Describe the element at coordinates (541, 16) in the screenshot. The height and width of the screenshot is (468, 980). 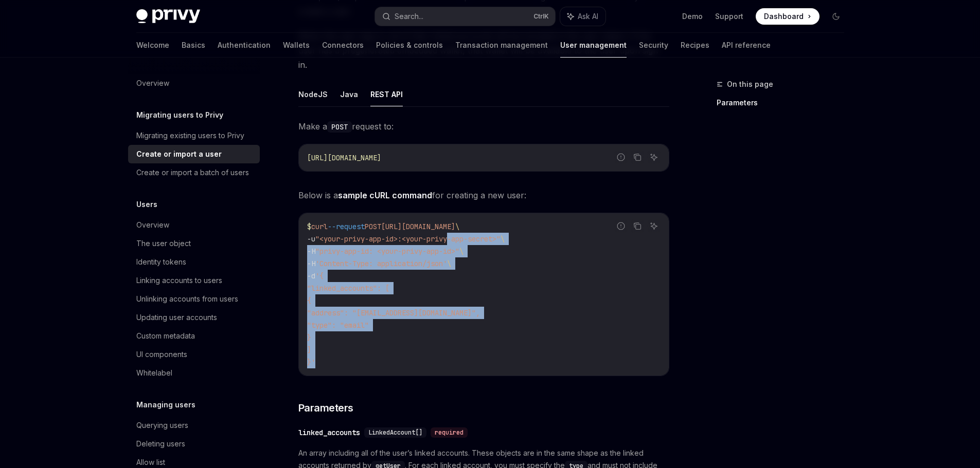
I see `span: Ctrl K` at that location.